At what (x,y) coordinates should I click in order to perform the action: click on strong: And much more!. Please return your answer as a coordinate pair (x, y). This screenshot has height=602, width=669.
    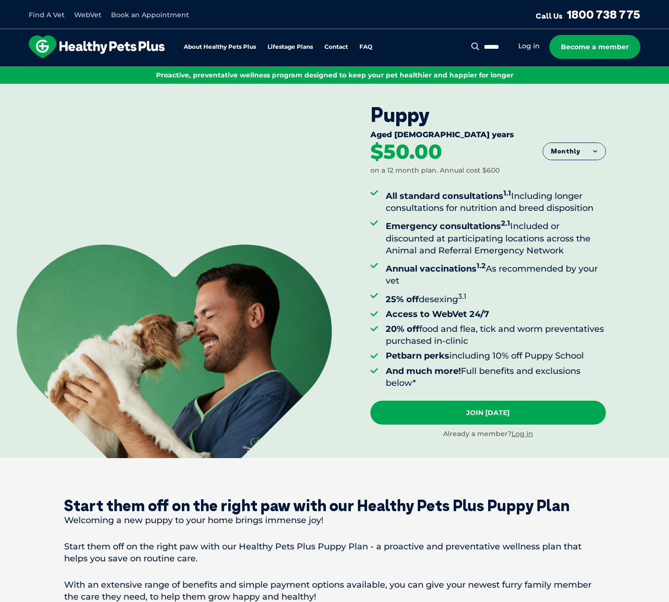
    Looking at the image, I should click on (423, 371).